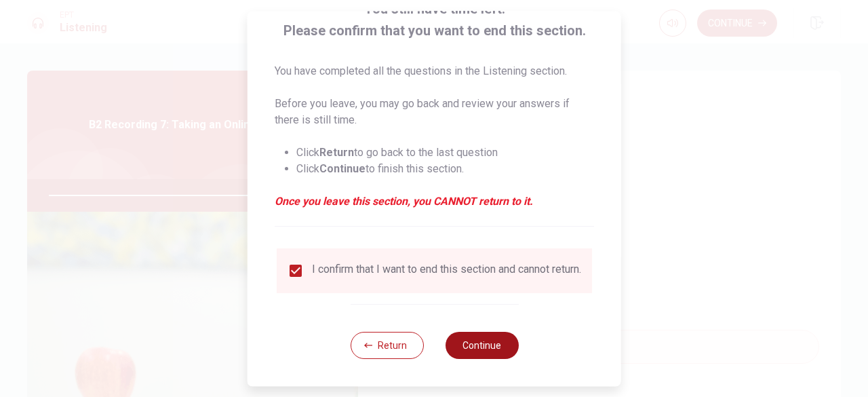 The width and height of the screenshot is (868, 397). What do you see at coordinates (446, 271) in the screenshot?
I see `div: I confirm that I want to end this section and cannot return.` at bounding box center [446, 271].